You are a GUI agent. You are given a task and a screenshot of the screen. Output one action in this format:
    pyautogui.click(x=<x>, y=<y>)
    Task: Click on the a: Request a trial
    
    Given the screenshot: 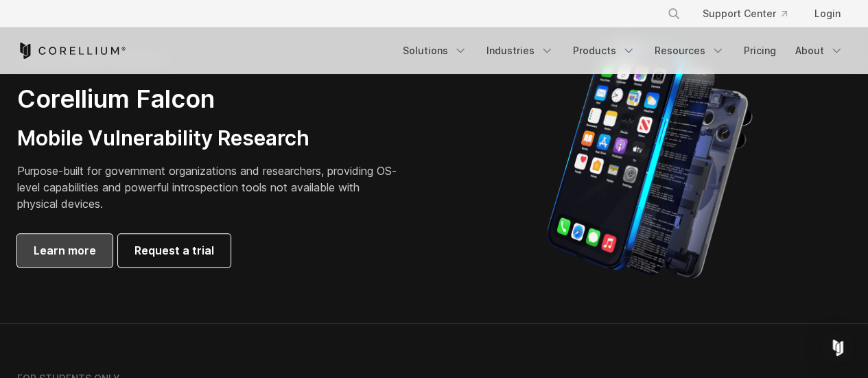 What is the action you would take?
    pyautogui.click(x=175, y=250)
    